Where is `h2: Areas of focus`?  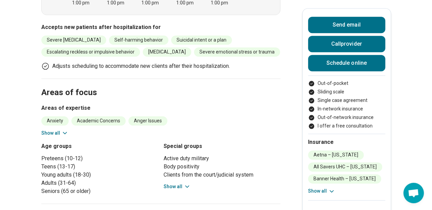 h2: Areas of focus is located at coordinates (161, 85).